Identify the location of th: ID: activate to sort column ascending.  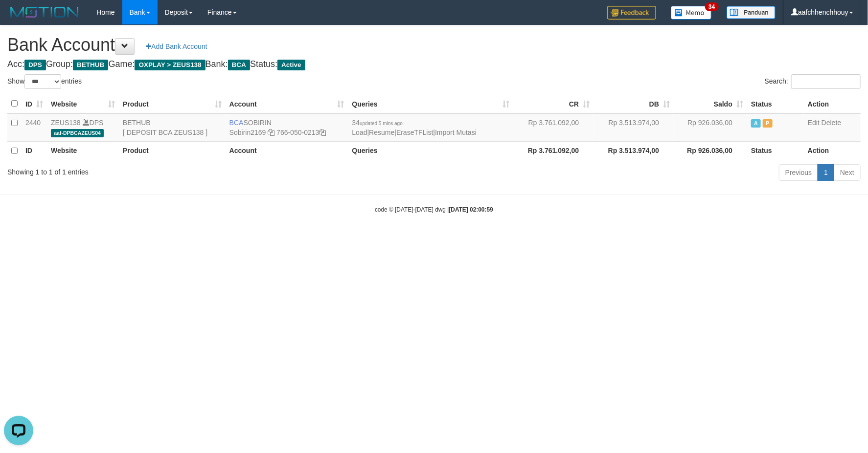
(34, 104).